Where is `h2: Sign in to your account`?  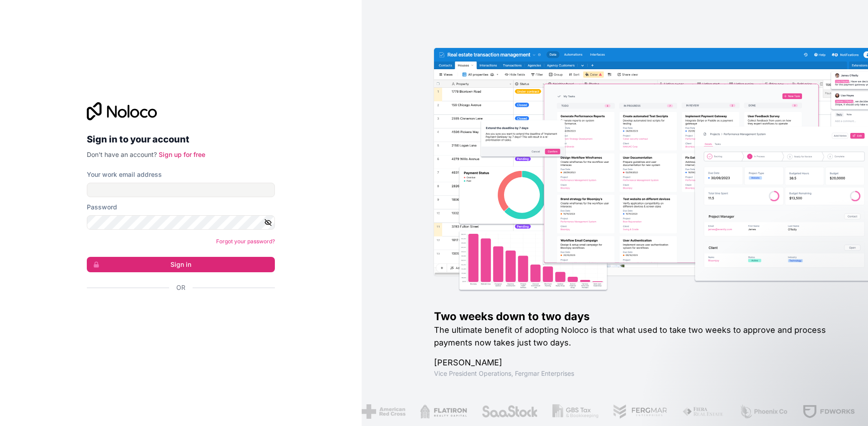
h2: Sign in to your account is located at coordinates (181, 139).